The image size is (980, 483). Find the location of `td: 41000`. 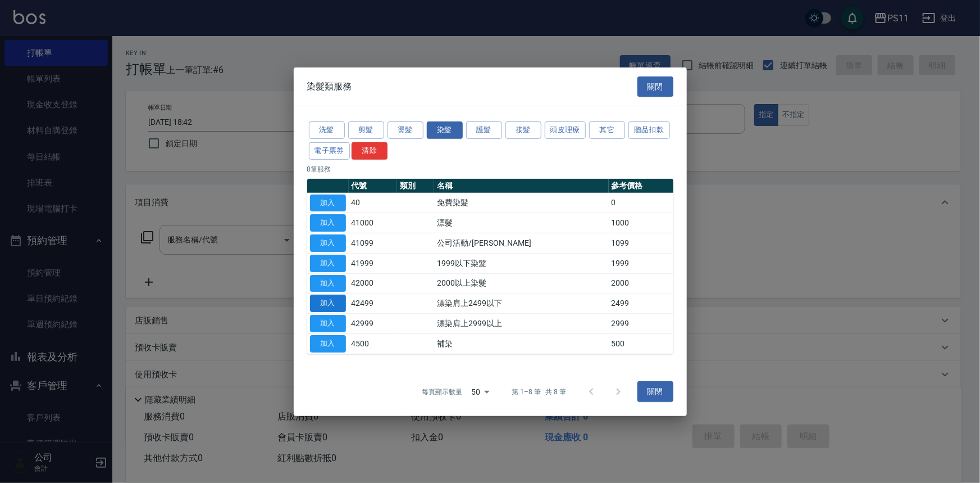

td: 41000 is located at coordinates (373, 223).